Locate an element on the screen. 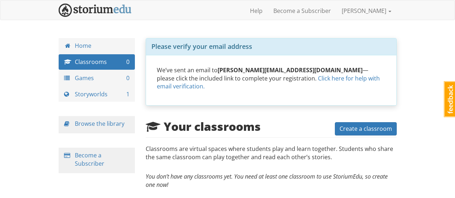 This screenshot has width=455, height=198. h2: Your classrooms is located at coordinates (203, 126).